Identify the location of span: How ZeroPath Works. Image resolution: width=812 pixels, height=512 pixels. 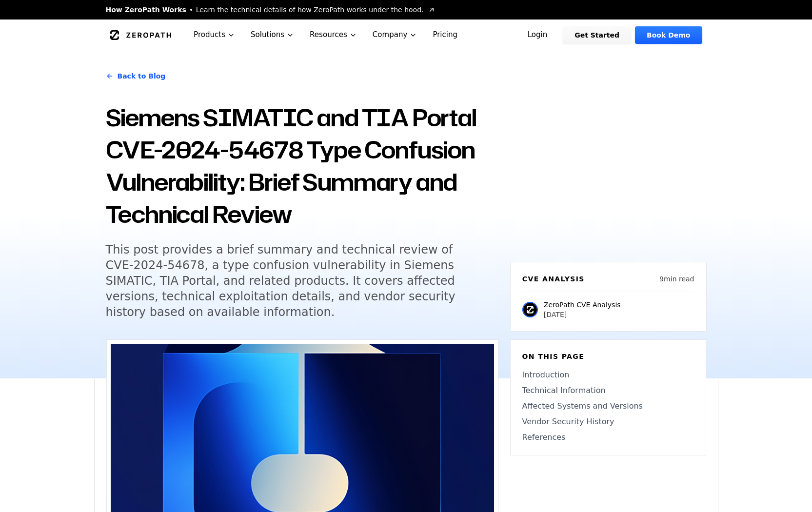
(146, 10).